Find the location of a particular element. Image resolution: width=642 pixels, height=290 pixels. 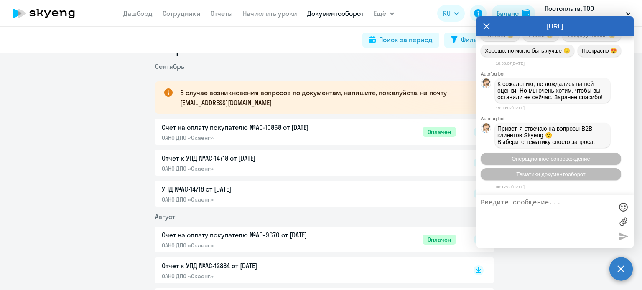

button: Прекрасно 😍 is located at coordinates (599, 51).